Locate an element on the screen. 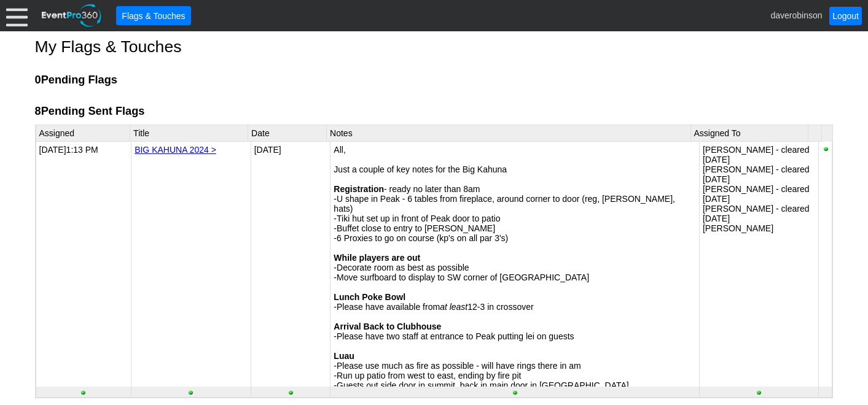  span: My Flags & Touches is located at coordinates (108, 47).